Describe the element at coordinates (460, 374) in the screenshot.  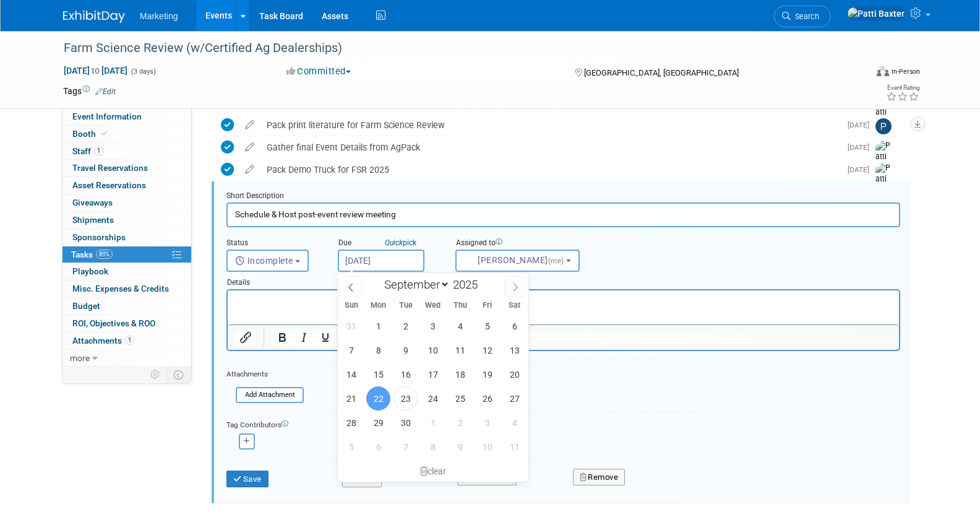
I see `span: September 18, 2025` at that location.